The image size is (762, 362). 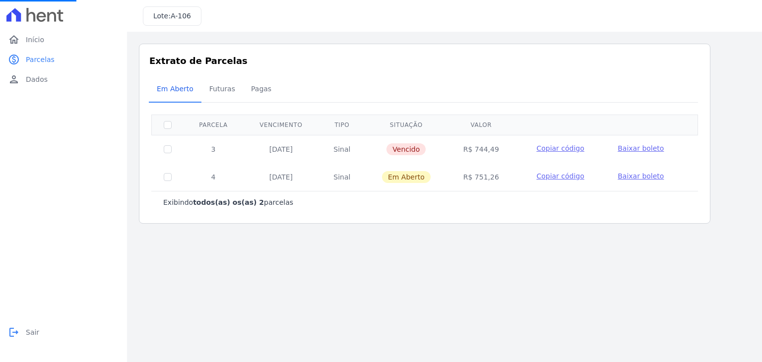 I want to click on i: person, so click(x=14, y=79).